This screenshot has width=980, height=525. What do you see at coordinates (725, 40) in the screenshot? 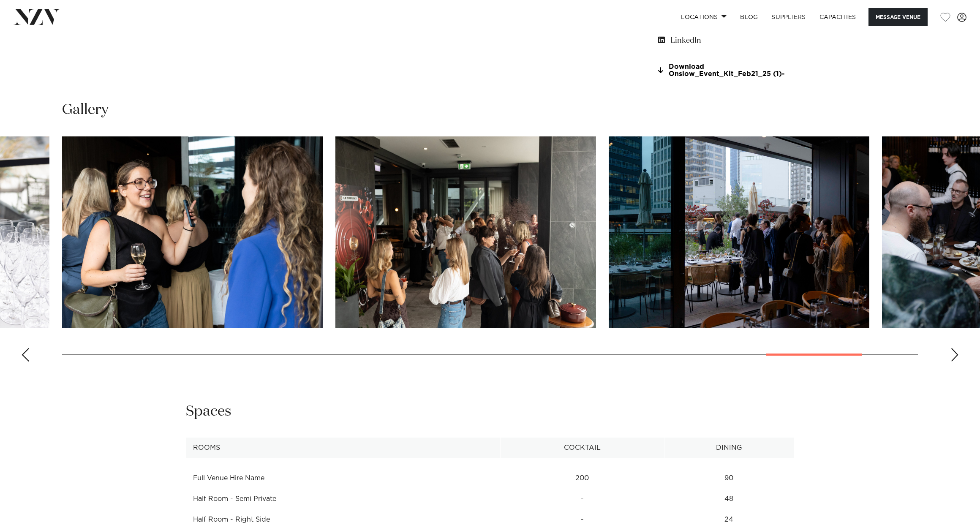
I see `a: LinkedIn` at bounding box center [725, 40].